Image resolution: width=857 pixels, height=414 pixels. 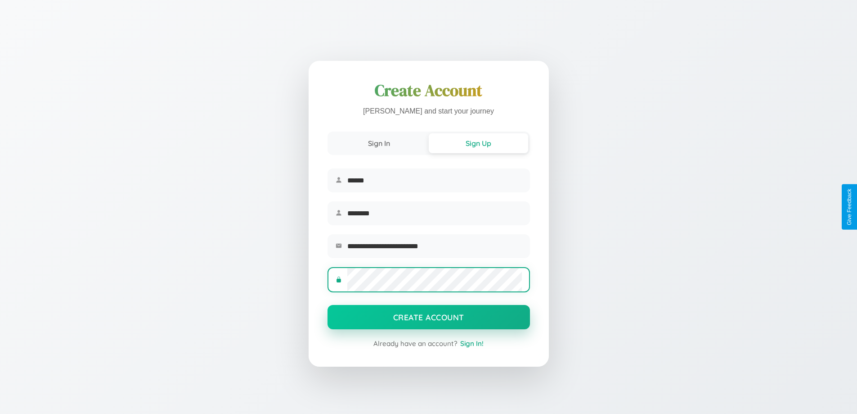 What do you see at coordinates (850, 207) in the screenshot?
I see `div: Give Feedback` at bounding box center [850, 207].